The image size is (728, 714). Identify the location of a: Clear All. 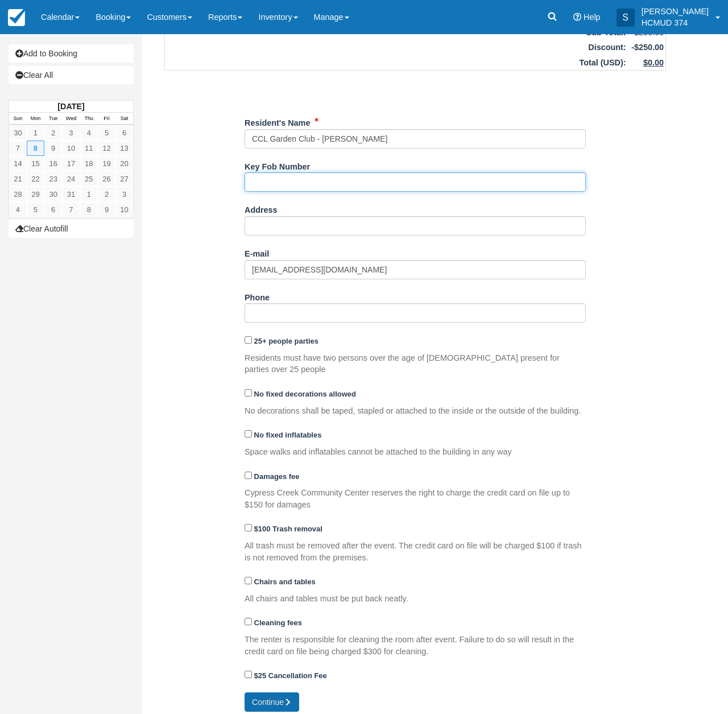
(71, 75).